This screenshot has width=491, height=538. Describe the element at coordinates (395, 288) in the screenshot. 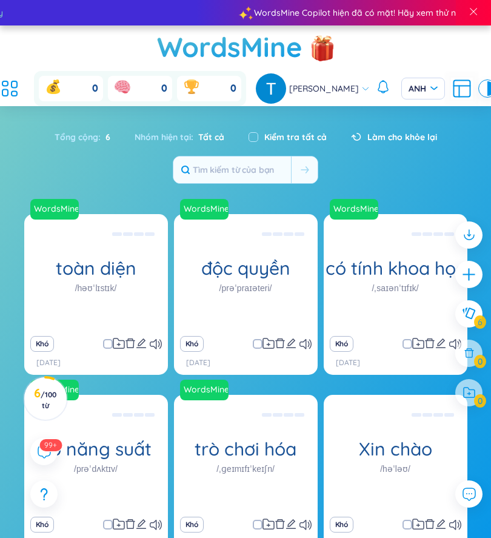

I see `font: /ˌsaɪənˈtɪfɪk/` at that location.